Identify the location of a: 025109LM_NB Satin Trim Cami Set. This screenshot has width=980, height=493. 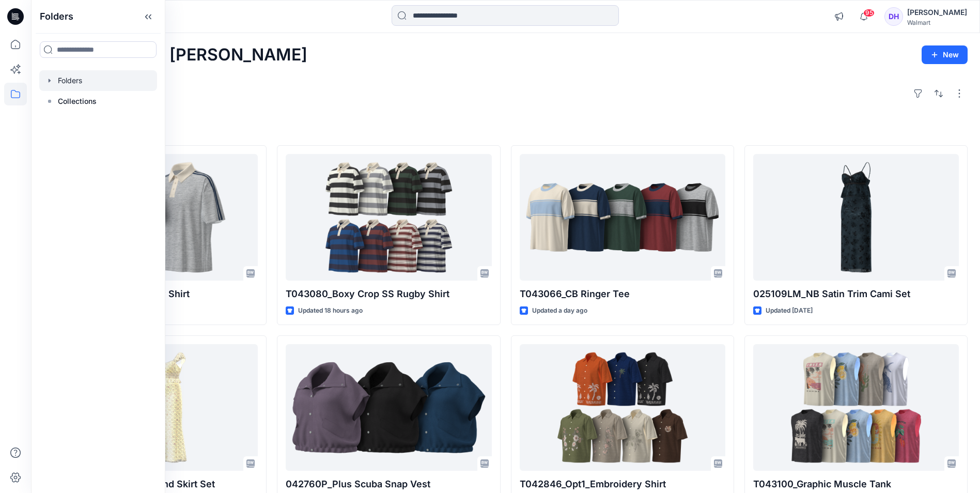
(856, 217).